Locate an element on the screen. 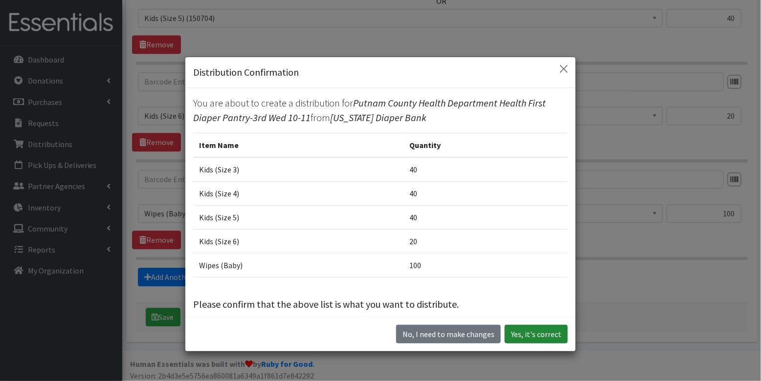  span: Putnam County Health Department Health First Diaper Pantry-3rd Wed 10-11 is located at coordinates (369, 110).